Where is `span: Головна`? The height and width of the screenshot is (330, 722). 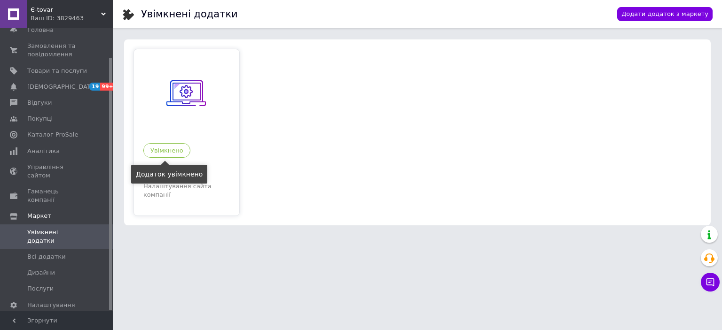
span: Головна is located at coordinates (40, 30).